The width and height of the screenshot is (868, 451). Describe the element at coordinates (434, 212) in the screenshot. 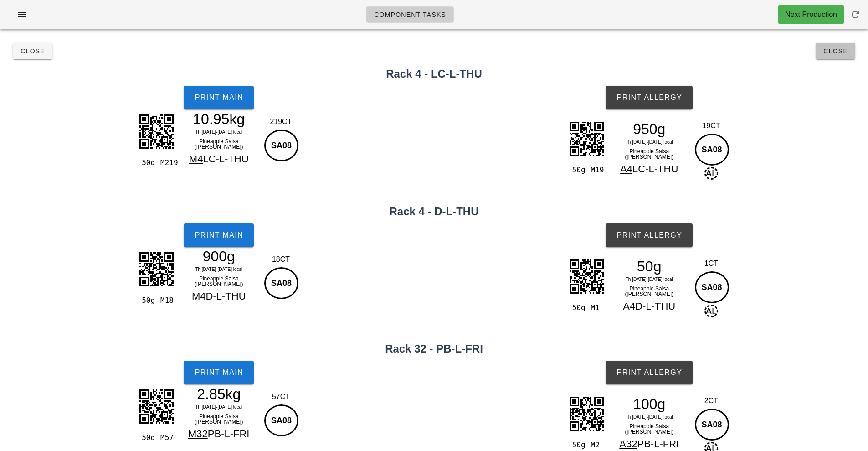

I see `h2: Rack 4 - D-L-THU` at that location.